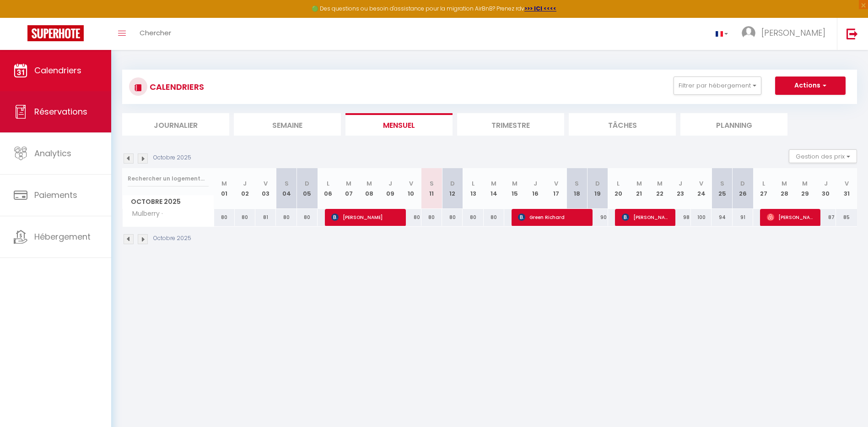 This screenshot has height=427, width=868. Describe the element at coordinates (168, 179) in the screenshot. I see `input: Rechercher un logement...` at that location.